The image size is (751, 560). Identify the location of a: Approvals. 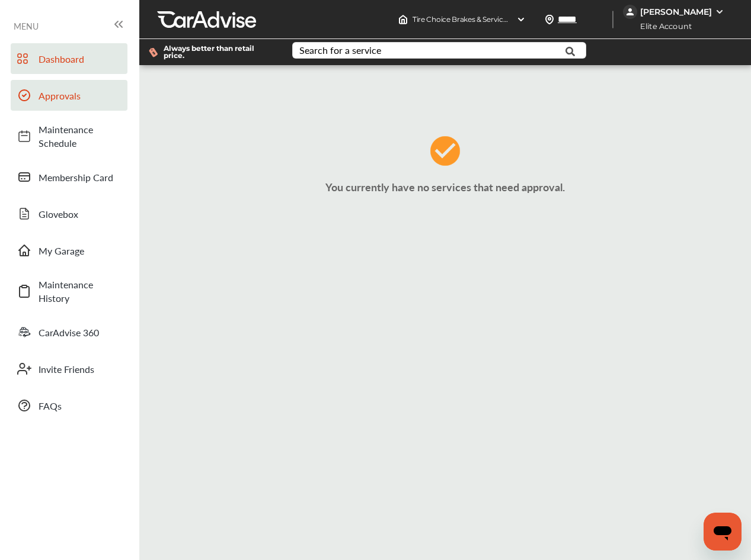
(68, 95).